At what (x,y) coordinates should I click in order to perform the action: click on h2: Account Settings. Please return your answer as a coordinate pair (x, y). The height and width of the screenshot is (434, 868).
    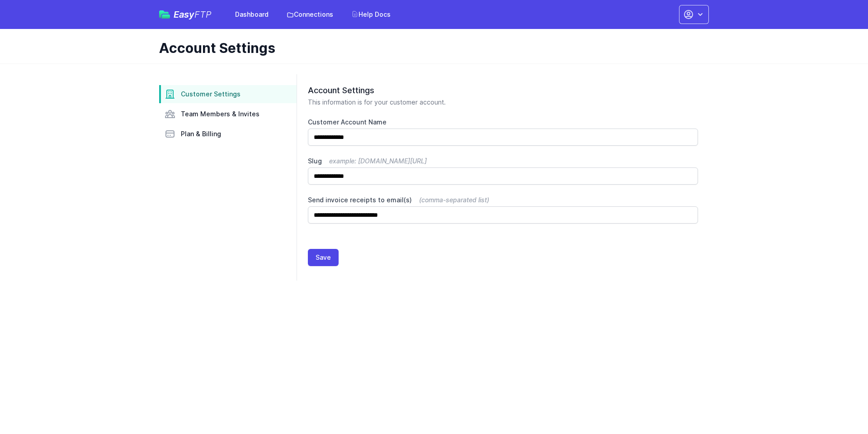
    Looking at the image, I should click on (503, 90).